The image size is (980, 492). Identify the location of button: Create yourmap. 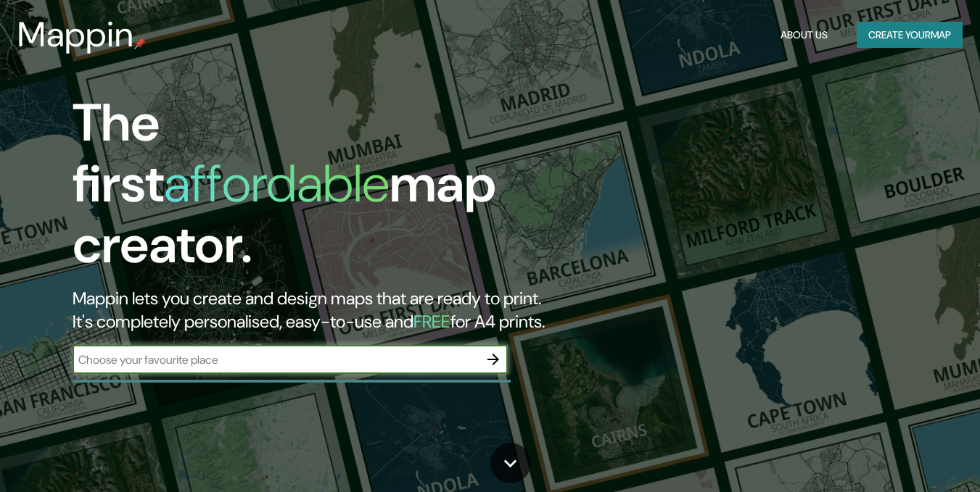
(909, 35).